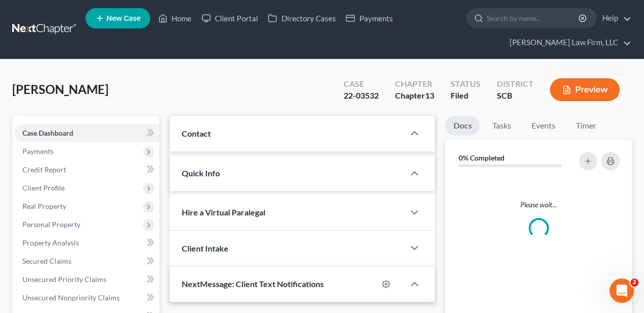  I want to click on div: Status, so click(465, 84).